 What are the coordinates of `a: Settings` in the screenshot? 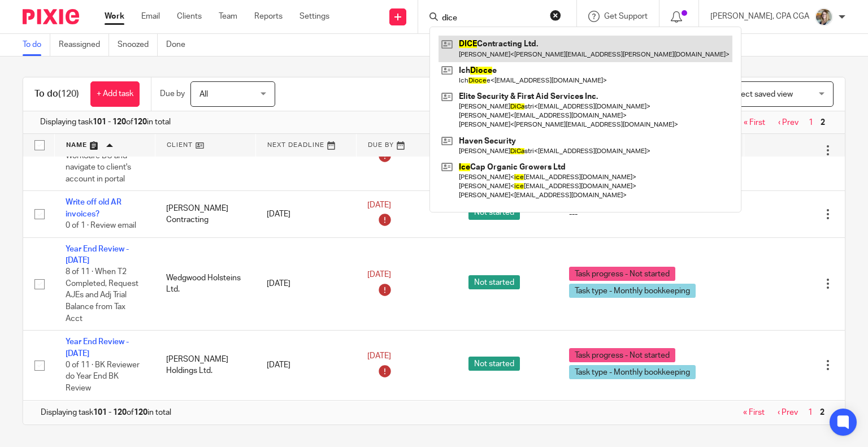 It's located at (314, 16).